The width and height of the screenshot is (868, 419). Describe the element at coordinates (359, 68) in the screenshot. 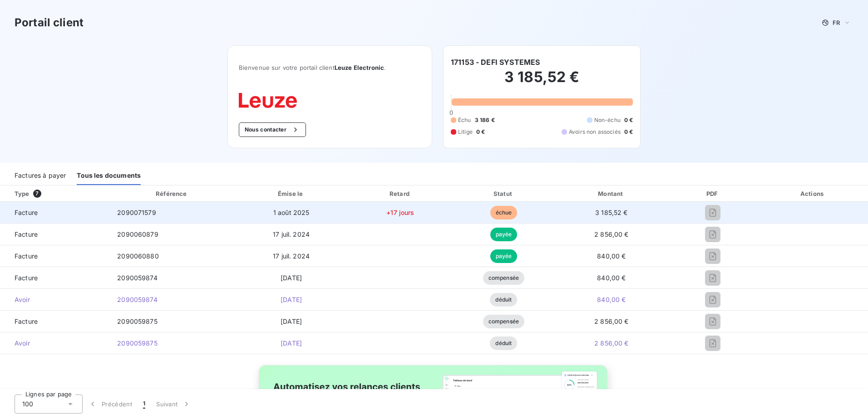

I see `span: Leuze Electronic` at that location.